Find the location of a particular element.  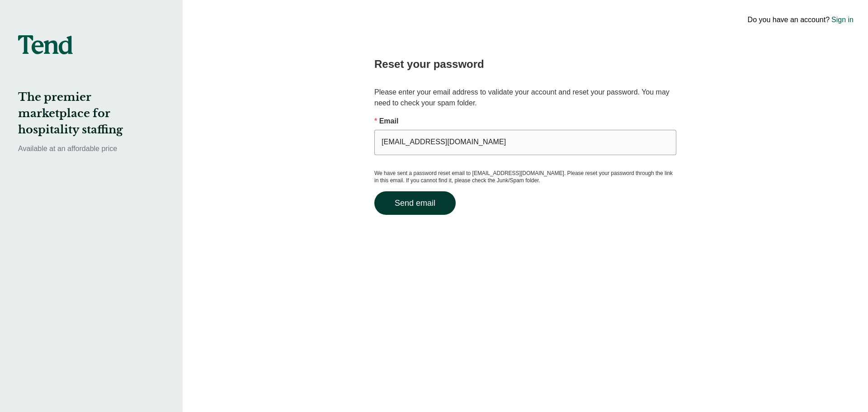

a: Sign in is located at coordinates (842, 20).